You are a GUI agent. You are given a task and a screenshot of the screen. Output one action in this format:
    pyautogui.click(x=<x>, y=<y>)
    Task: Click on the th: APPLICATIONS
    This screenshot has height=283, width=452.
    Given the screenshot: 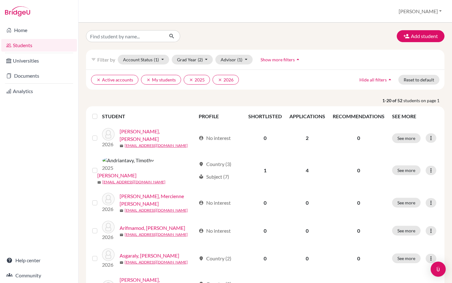 What is the action you would take?
    pyautogui.click(x=308, y=116)
    